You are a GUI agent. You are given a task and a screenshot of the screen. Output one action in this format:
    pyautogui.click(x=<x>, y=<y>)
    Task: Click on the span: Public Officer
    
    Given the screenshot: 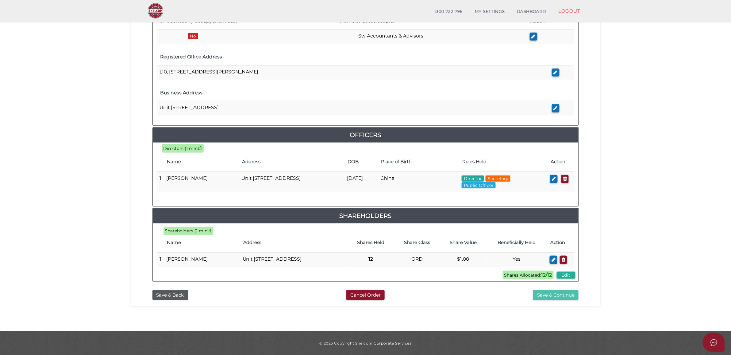 What is the action you would take?
    pyautogui.click(x=479, y=185)
    